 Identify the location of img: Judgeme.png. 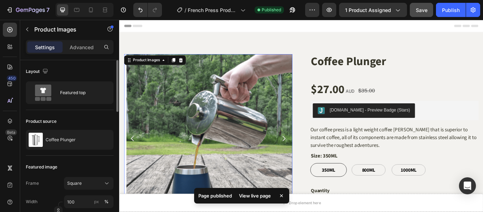
(235, 106).